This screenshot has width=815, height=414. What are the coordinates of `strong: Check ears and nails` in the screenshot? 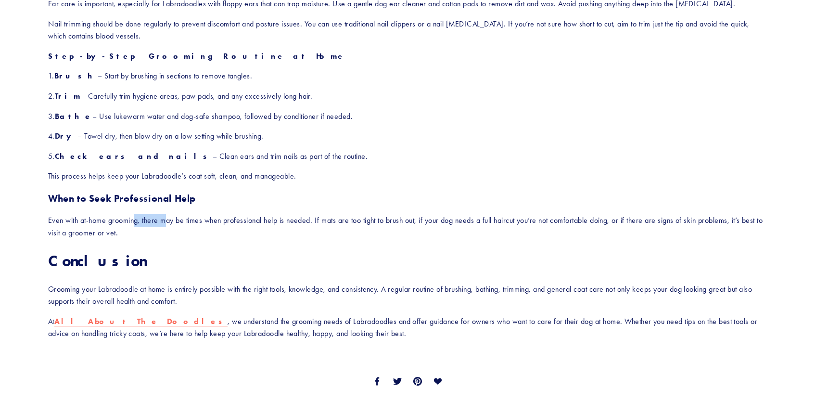 It's located at (134, 156).